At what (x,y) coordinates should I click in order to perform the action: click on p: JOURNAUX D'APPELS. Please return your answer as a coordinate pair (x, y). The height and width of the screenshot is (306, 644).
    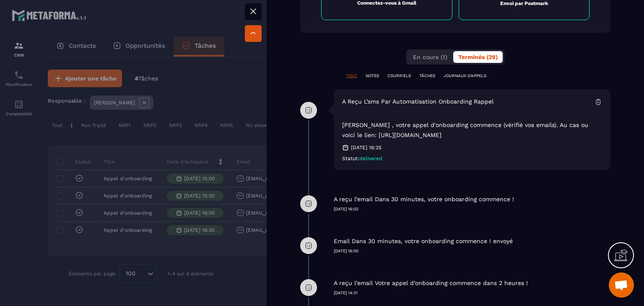
    Looking at the image, I should click on (465, 75).